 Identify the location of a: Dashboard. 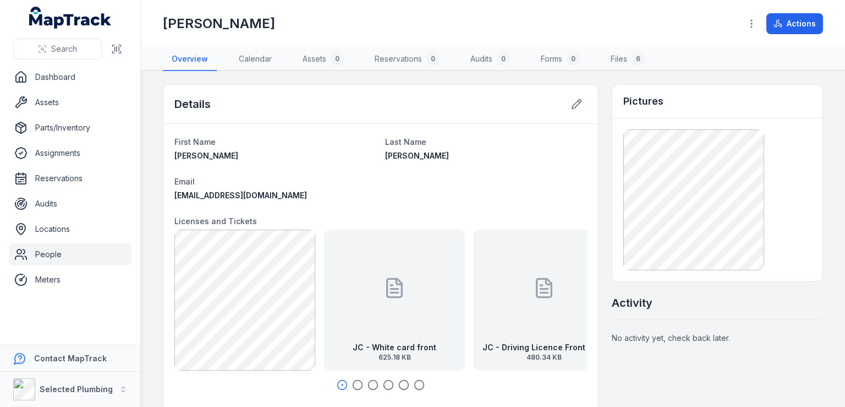
(70, 77).